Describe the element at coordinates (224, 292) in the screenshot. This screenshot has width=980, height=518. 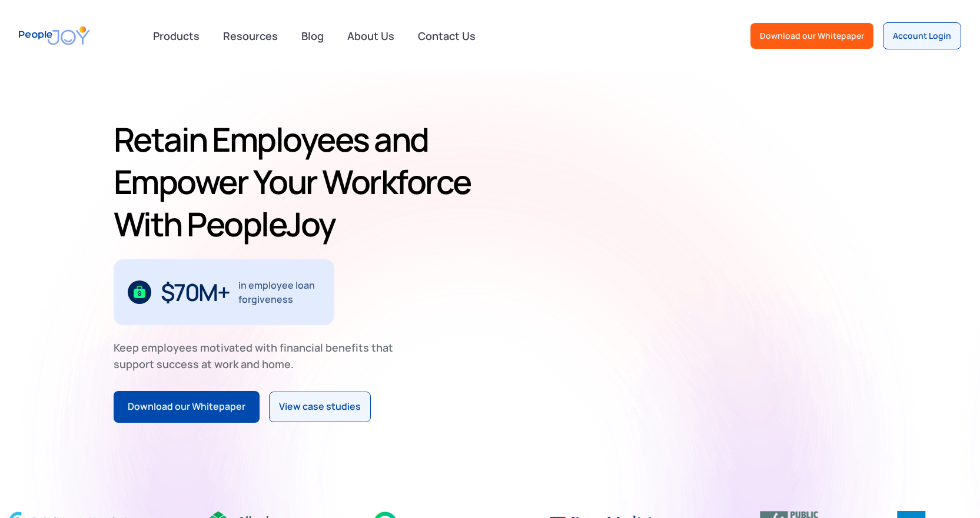
I see `div: 1 / 3` at that location.